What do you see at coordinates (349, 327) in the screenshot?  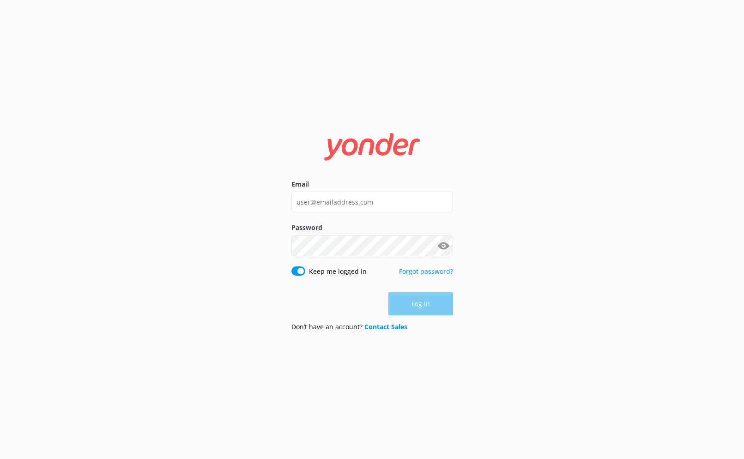 I see `p: Don’t have an account?` at bounding box center [349, 327].